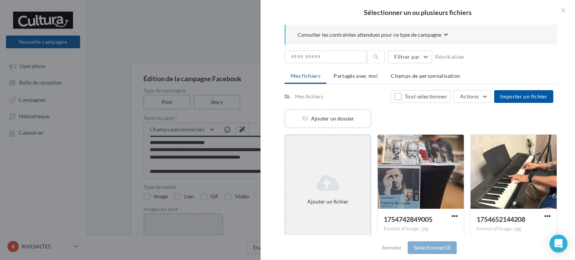 The image size is (575, 260). I want to click on span: Mes fichiers, so click(305, 76).